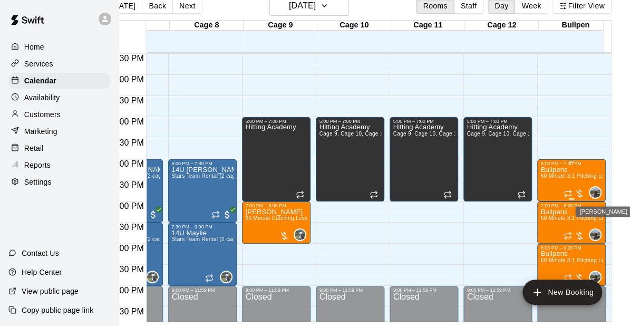 This screenshot has width=630, height=326. Describe the element at coordinates (38, 64) in the screenshot. I see `p: Services` at that location.